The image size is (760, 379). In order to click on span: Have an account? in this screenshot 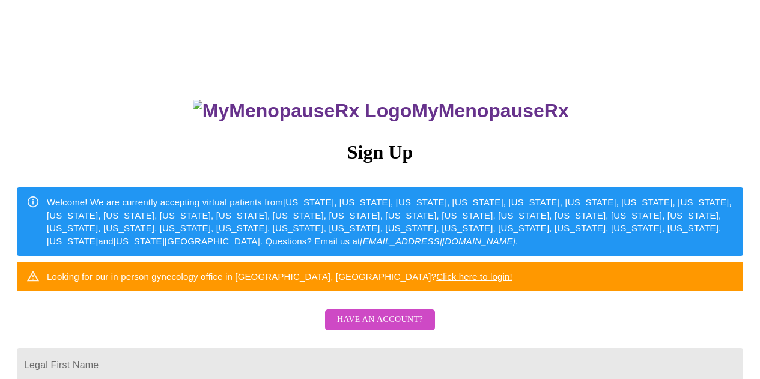, I will do `click(380, 320)`.